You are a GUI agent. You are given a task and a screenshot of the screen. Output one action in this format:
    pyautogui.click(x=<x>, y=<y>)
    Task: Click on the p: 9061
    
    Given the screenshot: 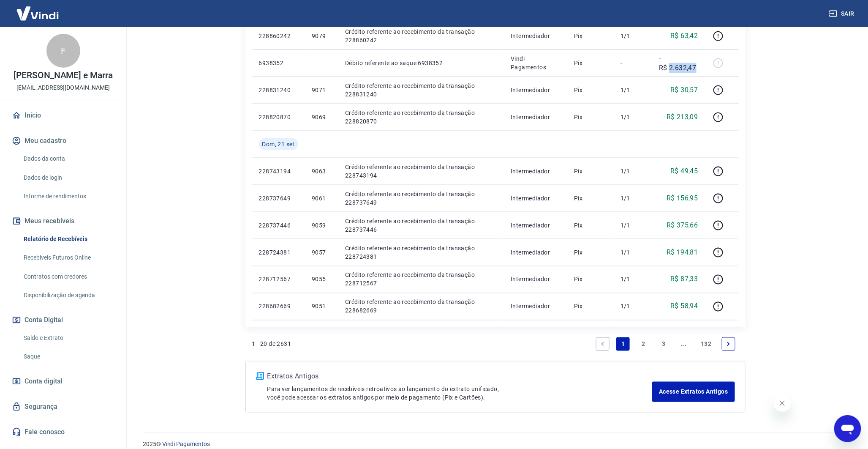 What is the action you would take?
    pyautogui.click(x=322, y=198)
    